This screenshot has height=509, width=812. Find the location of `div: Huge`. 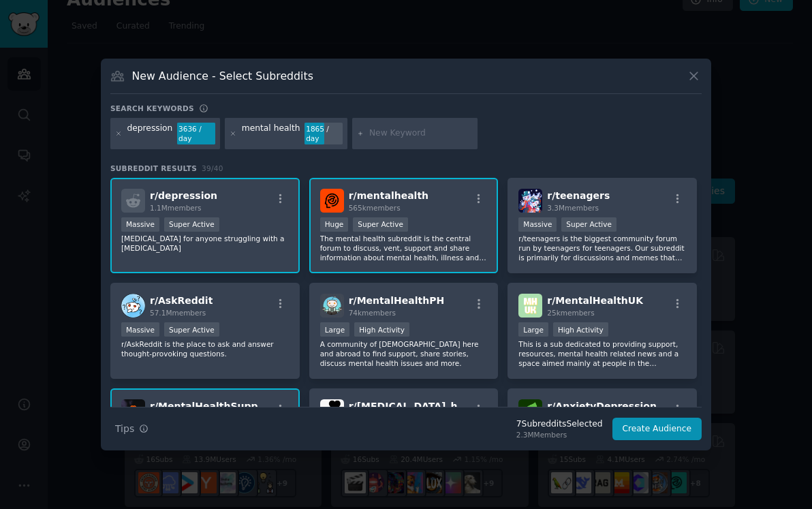

div: Huge is located at coordinates (334, 224).